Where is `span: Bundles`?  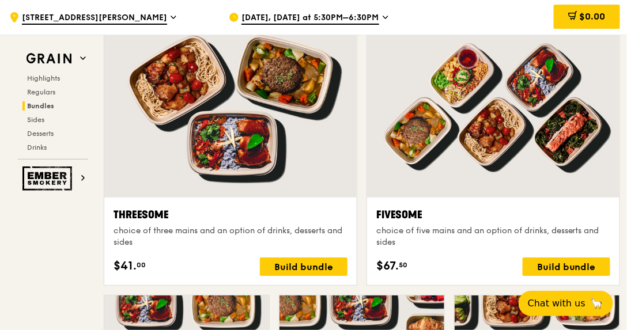
span: Bundles is located at coordinates (40, 106).